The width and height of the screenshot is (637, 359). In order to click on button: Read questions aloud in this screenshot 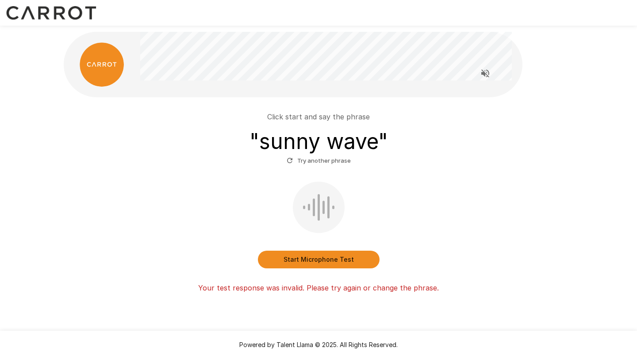, I will do `click(485, 73)`.